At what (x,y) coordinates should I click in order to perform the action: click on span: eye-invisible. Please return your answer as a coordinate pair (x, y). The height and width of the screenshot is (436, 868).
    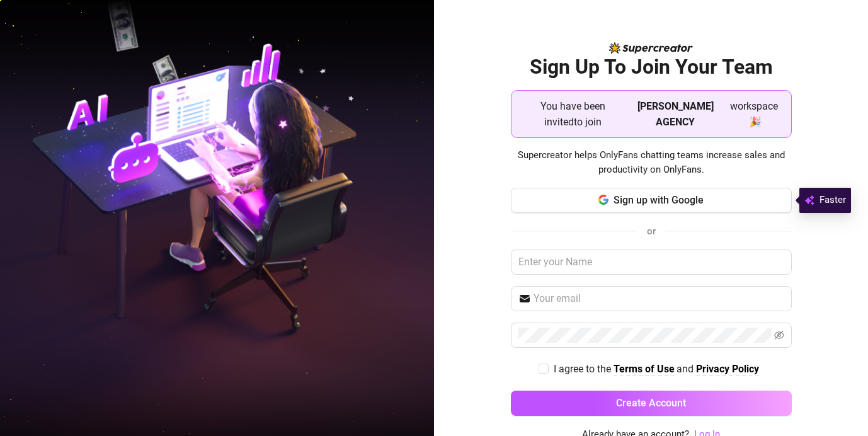
    Looking at the image, I should click on (779, 335).